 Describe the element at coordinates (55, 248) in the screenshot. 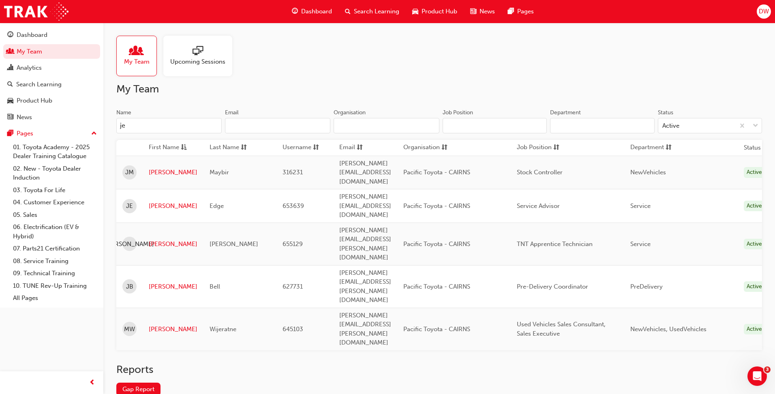

I see `a: 07. Parts21 Certification` at that location.